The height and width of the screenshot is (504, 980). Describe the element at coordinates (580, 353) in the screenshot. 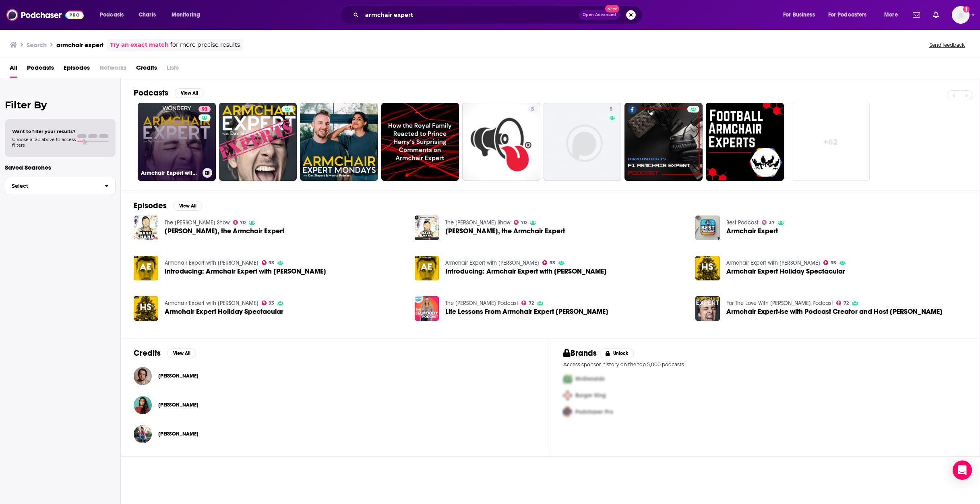

I see `h2: Brands` at that location.